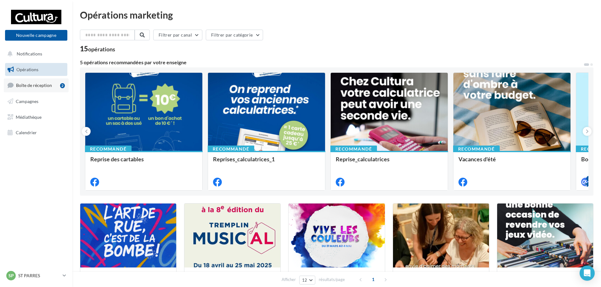 The width and height of the screenshot is (601, 287). I want to click on span: Afficher, so click(289, 279).